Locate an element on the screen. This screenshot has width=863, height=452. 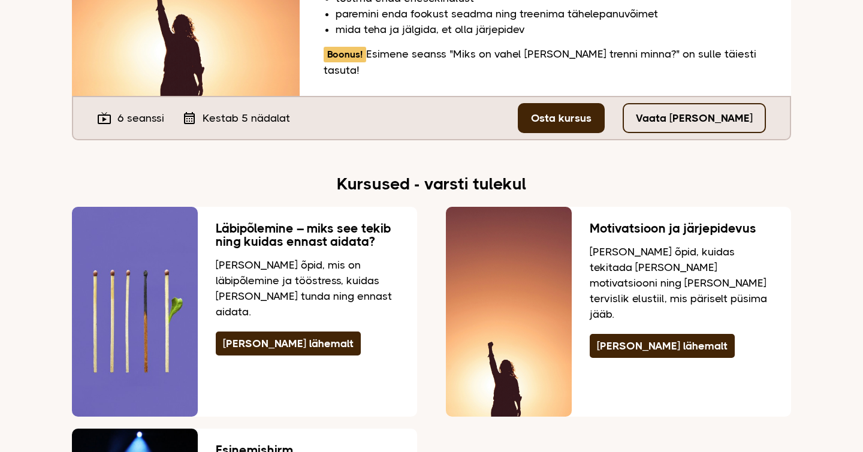
a: Osta kursus is located at coordinates (561, 118).